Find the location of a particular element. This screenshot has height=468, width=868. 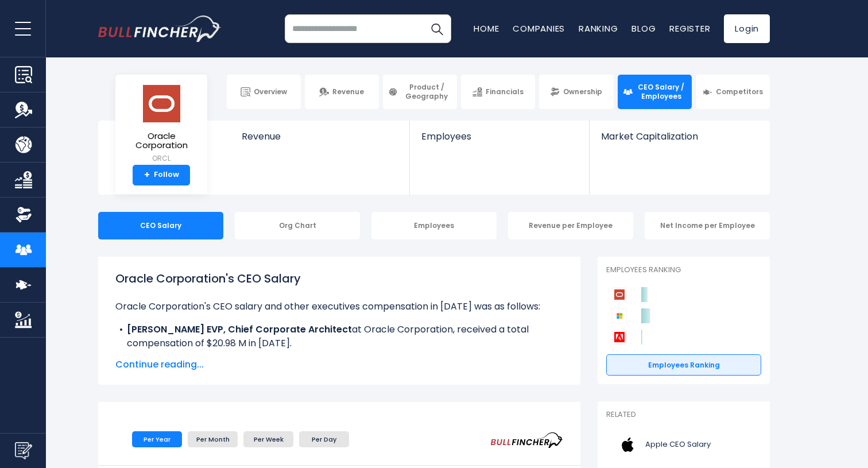

li: Per Month is located at coordinates (212, 439).